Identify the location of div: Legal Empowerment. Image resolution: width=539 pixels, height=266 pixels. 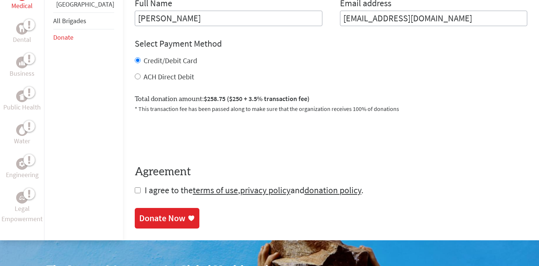
(22, 198).